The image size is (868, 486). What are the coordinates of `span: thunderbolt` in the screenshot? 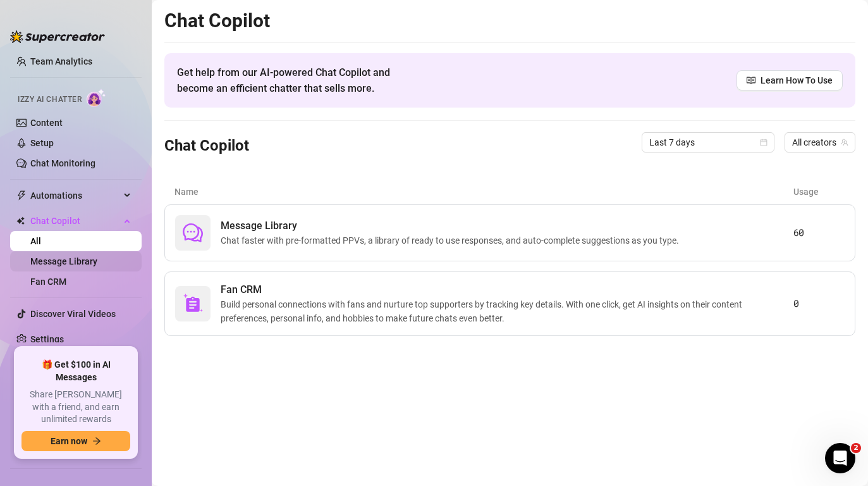 It's located at (22, 195).